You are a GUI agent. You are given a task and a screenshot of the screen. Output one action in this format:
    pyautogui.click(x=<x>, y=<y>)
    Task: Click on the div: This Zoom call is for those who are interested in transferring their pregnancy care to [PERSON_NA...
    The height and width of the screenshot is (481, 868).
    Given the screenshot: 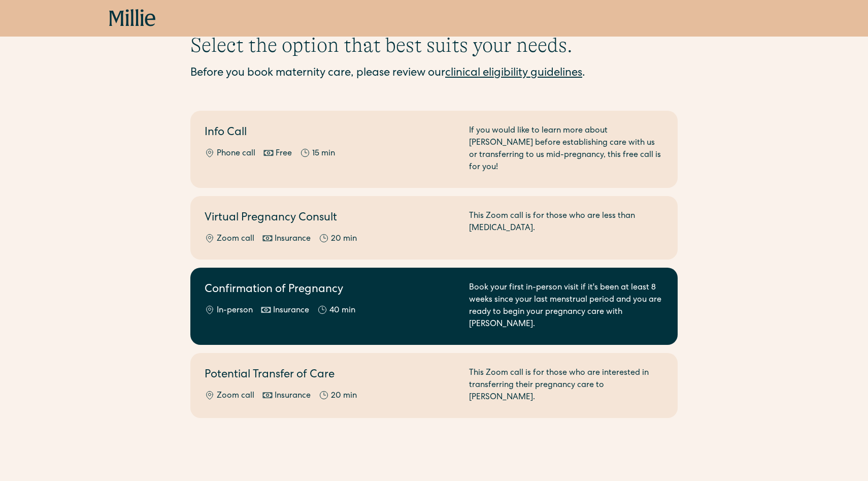 What is the action you would take?
    pyautogui.click(x=566, y=386)
    